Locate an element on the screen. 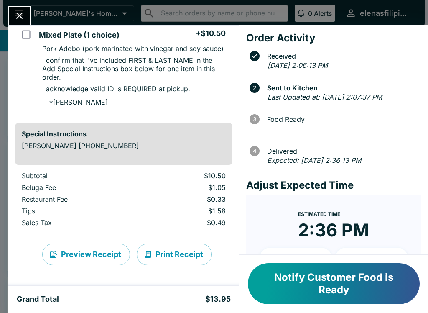 This screenshot has width=428, height=313. text: 2 is located at coordinates (255, 88).